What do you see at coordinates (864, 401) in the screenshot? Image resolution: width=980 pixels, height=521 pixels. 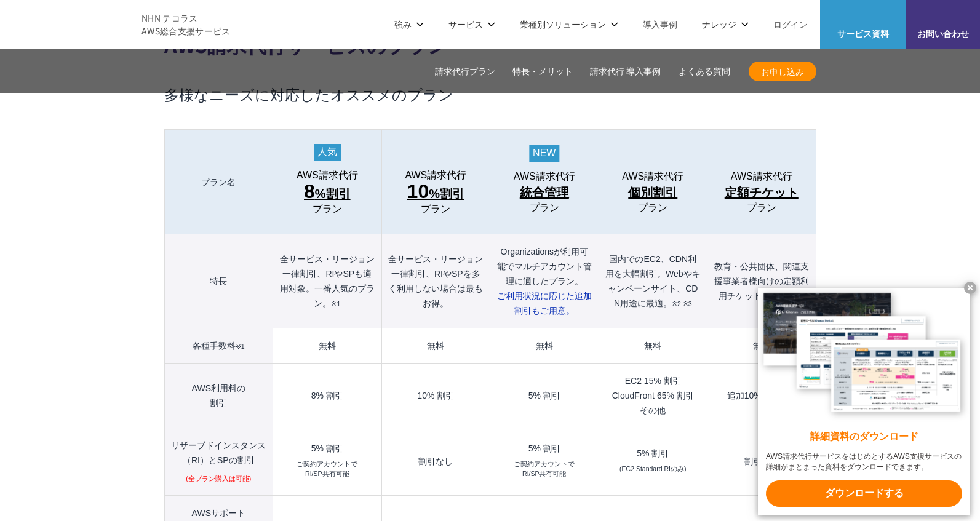 I see `a: 詳細資料のダウンロード AWS請求代行サービスをはじめとするAWS支援サービスの詳細がまとまった資料をダウンロードできます。 ダウンロードする` at bounding box center [864, 401].